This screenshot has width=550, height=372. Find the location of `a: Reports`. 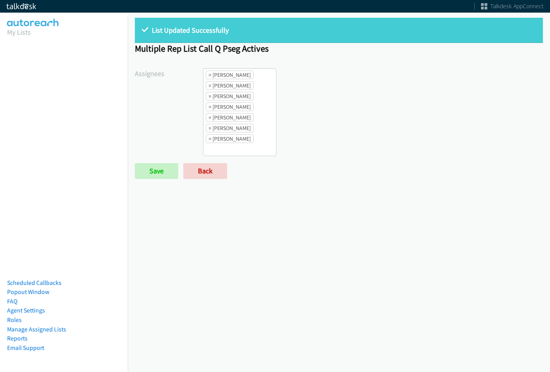

a: Reports is located at coordinates (17, 338).